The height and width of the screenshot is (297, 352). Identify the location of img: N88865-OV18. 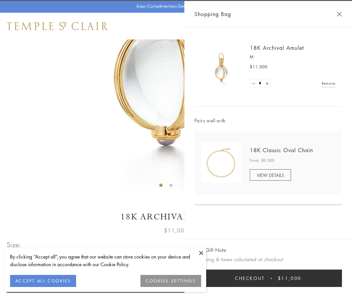
(221, 163).